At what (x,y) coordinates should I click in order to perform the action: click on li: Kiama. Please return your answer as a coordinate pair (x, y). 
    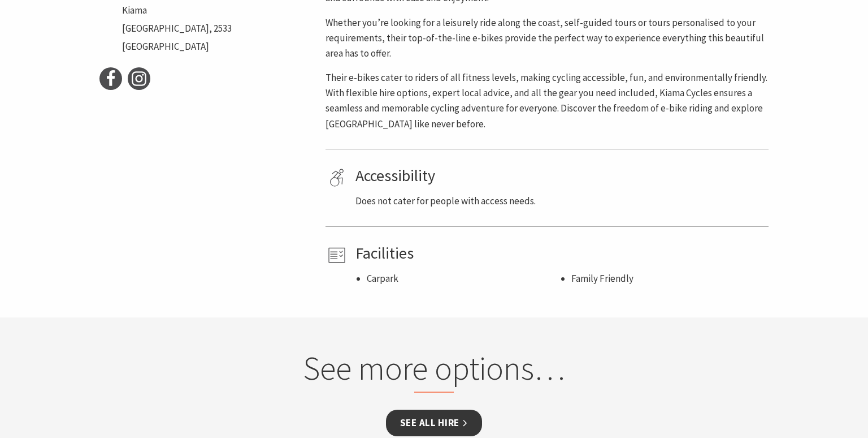
    Looking at the image, I should click on (200, 10).